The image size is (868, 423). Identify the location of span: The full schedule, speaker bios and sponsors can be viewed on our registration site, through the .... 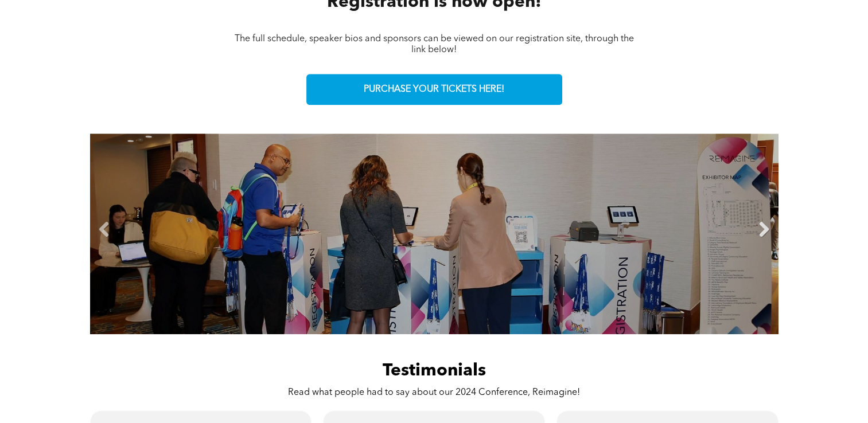
(434, 44).